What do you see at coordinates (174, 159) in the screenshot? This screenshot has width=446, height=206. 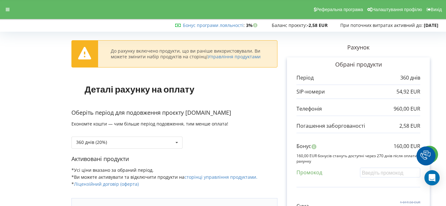 I see `p: Активовані продукти` at bounding box center [174, 159].